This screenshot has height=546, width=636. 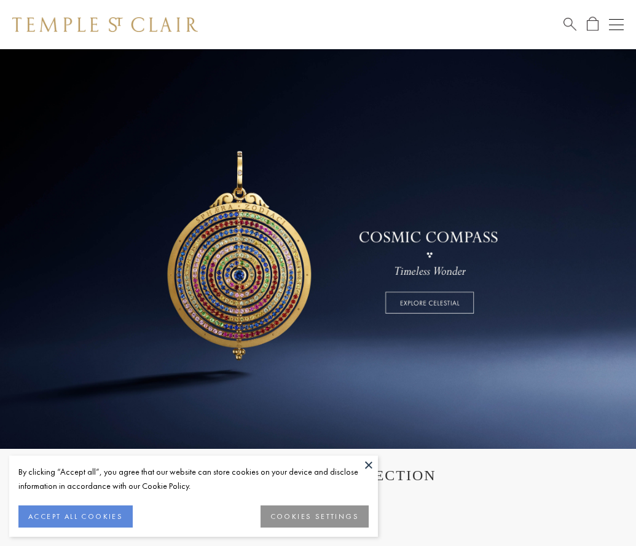 What do you see at coordinates (616, 25) in the screenshot?
I see `button: Open navigation` at bounding box center [616, 25].